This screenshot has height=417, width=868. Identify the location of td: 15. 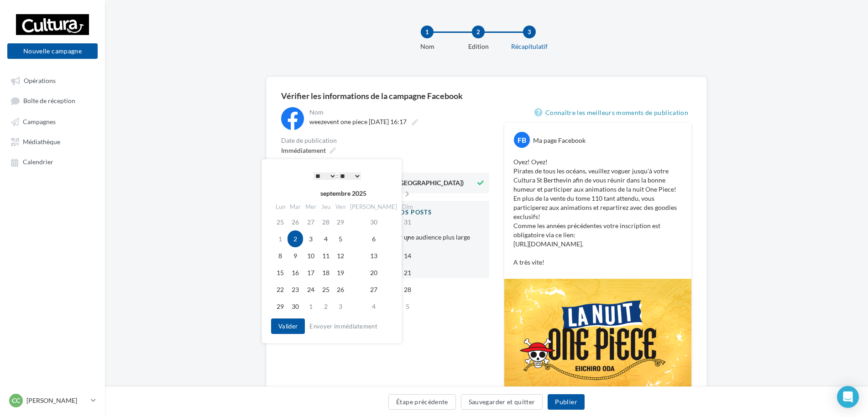
(280, 272).